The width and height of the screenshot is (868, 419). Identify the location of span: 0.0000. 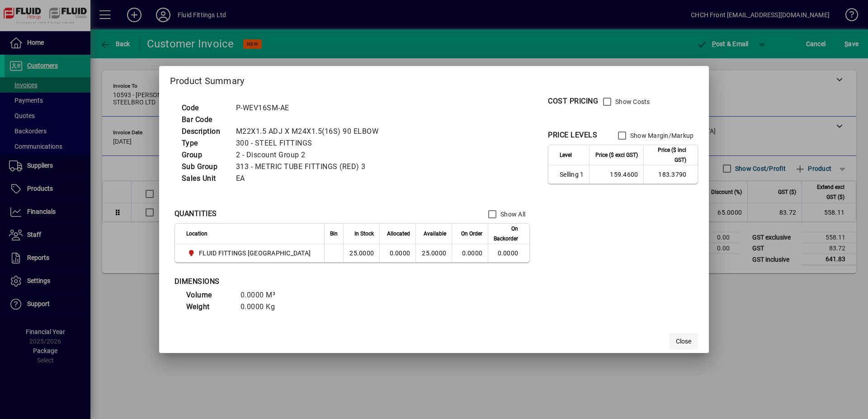
(473, 253).